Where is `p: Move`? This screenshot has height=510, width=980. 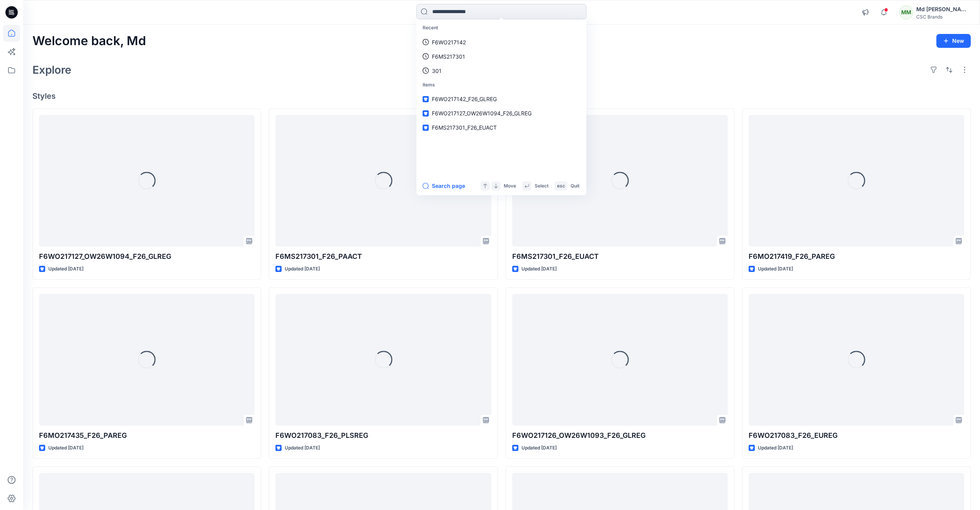
p: Move is located at coordinates (509, 186).